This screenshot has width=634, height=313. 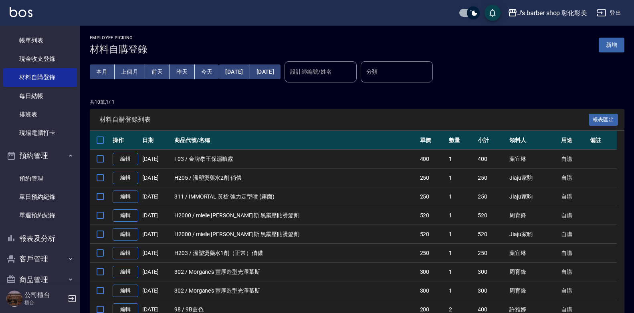 I want to click on a: 帳單列表, so click(x=40, y=40).